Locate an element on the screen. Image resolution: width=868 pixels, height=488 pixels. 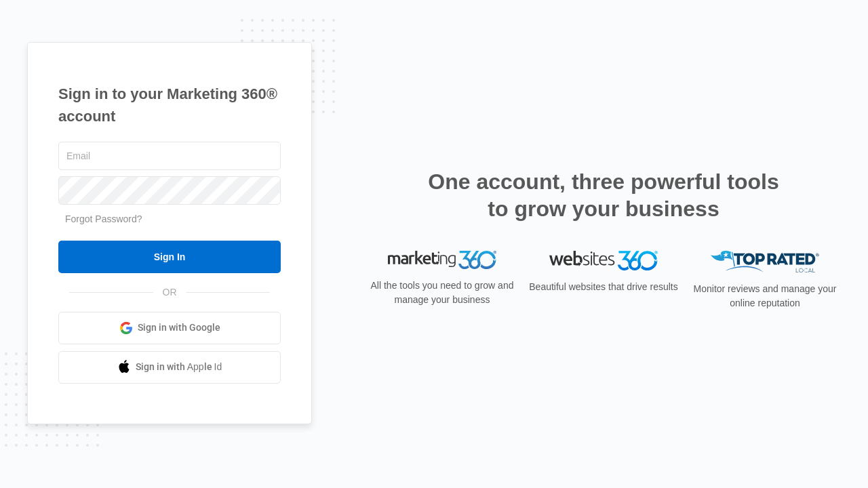
img: Top Rated Local is located at coordinates (765, 262).